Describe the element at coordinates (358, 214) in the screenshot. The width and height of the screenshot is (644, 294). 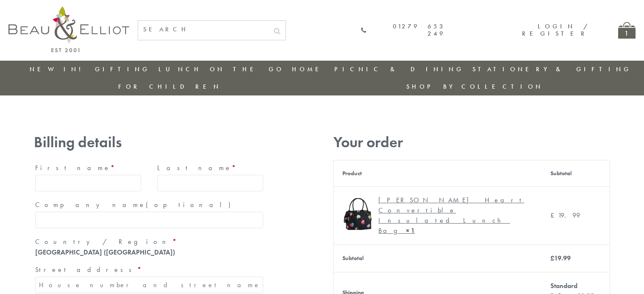
I see `img: Emily convertible lunch bag` at that location.